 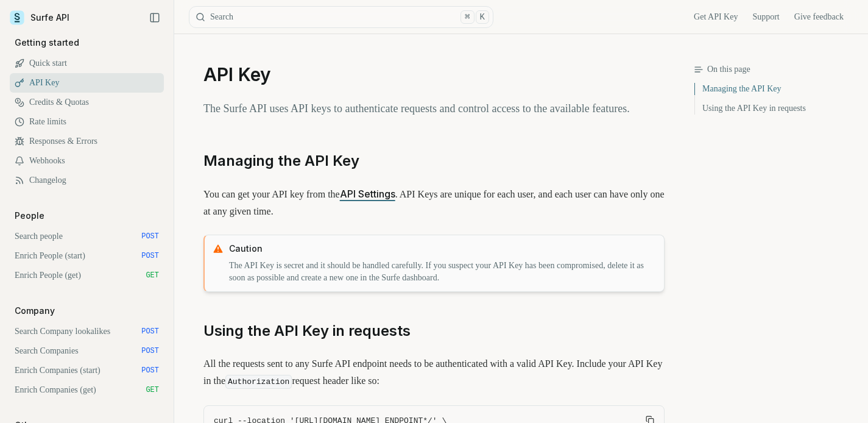 What do you see at coordinates (341, 17) in the screenshot?
I see `button: Search⌘K` at bounding box center [341, 17].